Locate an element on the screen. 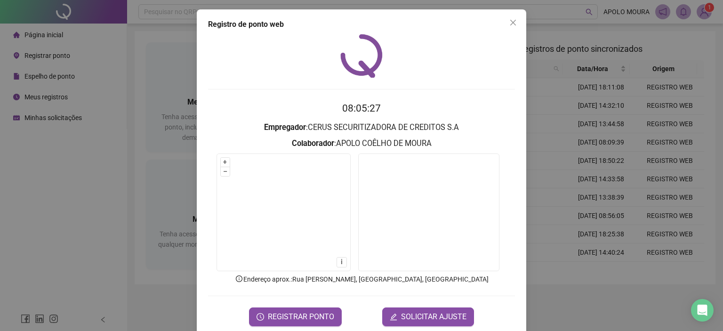  span: info-circle is located at coordinates (239, 279).